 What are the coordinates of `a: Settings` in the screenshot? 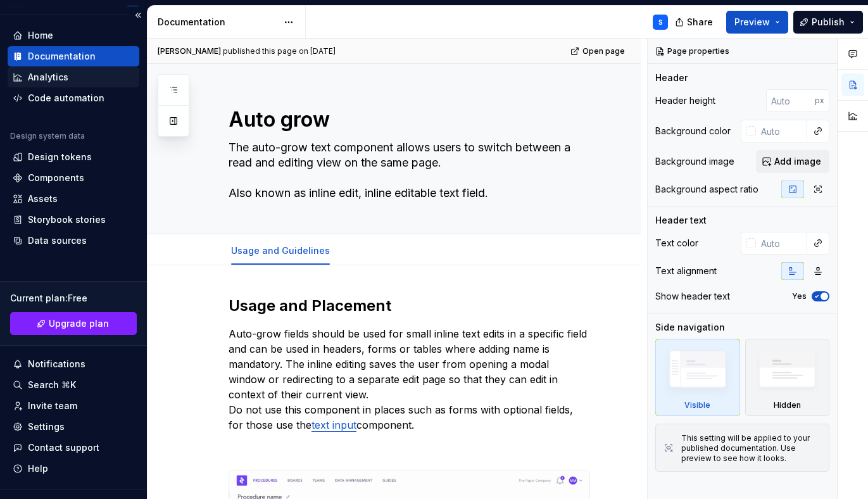 It's located at (73, 427).